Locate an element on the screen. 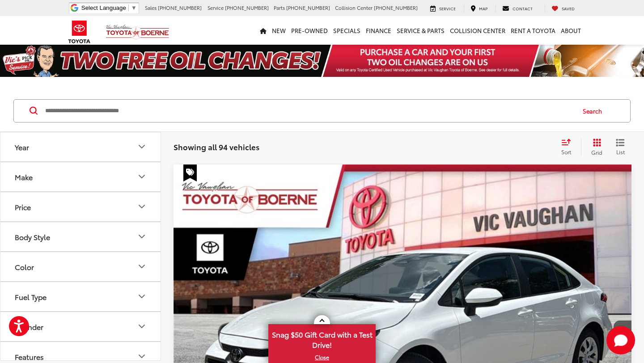 The image size is (644, 363). button: Search is located at coordinates (595, 111).